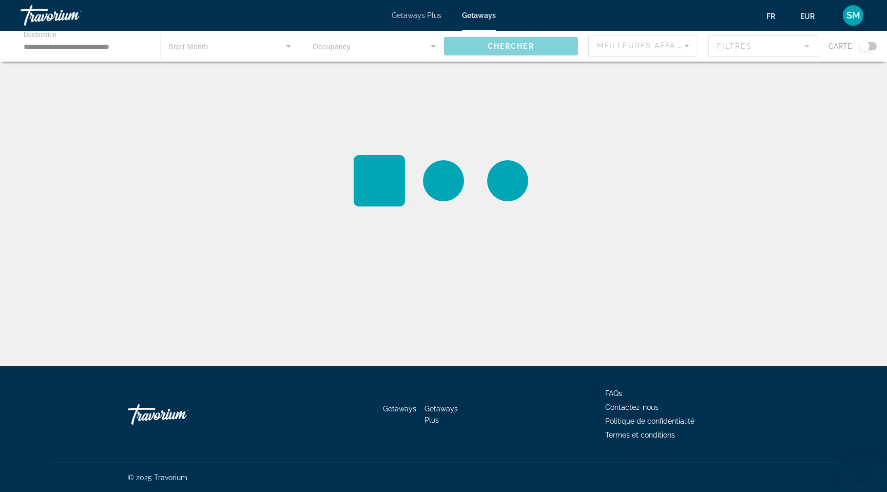 This screenshot has height=492, width=887. I want to click on a: FAQs, so click(614, 393).